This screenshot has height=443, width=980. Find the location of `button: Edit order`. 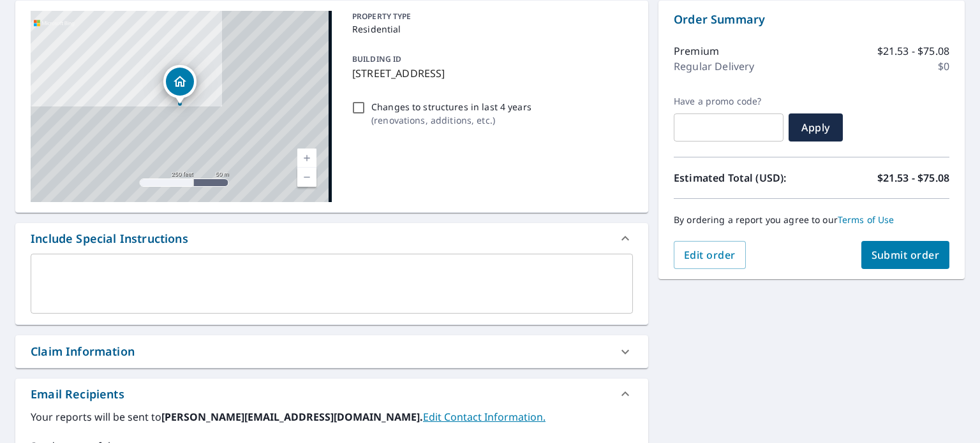

button: Edit order is located at coordinates (710, 255).